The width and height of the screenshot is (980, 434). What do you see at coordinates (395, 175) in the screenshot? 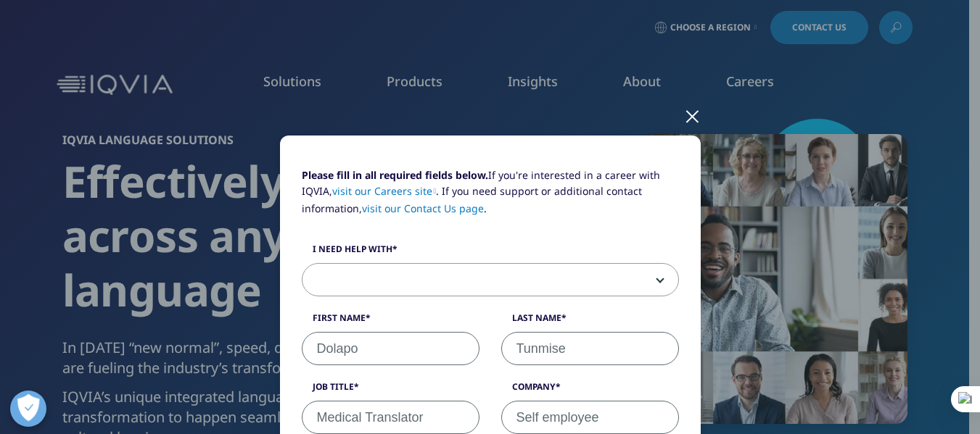
I see `strong: Please fill in all required fields below.` at bounding box center [395, 175].